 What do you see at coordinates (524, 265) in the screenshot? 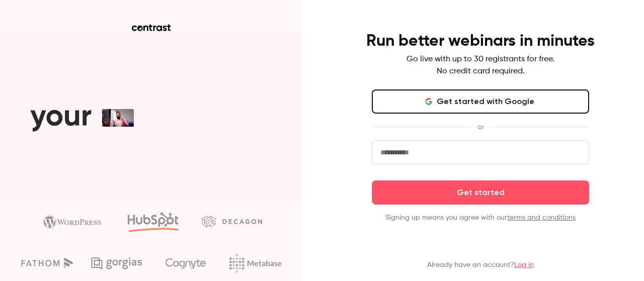
I see `a: Log in` at bounding box center [524, 265].